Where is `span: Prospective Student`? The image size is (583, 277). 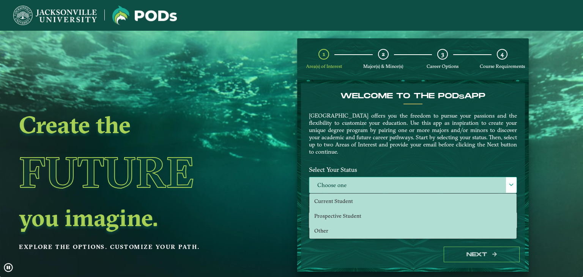
span: Prospective Student is located at coordinates (338, 216).